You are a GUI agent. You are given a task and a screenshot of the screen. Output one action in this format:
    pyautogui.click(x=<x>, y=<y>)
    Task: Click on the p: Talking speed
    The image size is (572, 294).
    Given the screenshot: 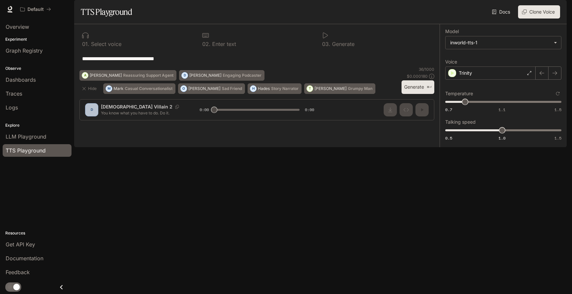 What is the action you would take?
    pyautogui.click(x=461, y=122)
    